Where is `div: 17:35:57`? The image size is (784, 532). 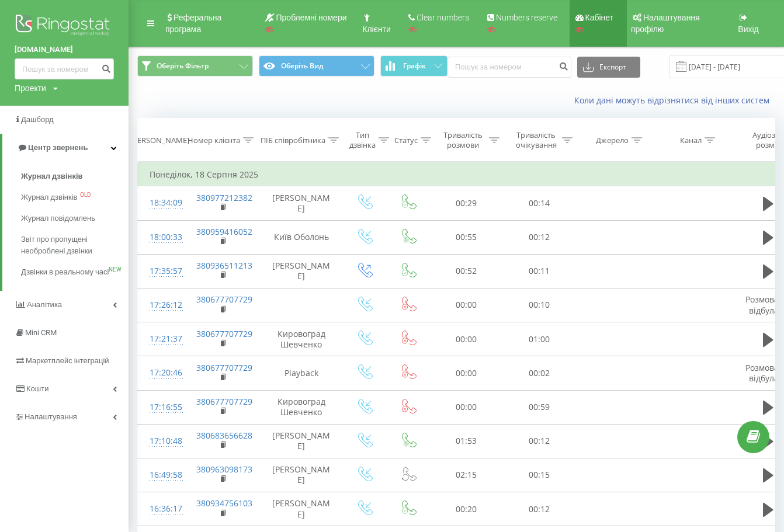 div: 17:35:57 is located at coordinates (161, 271).